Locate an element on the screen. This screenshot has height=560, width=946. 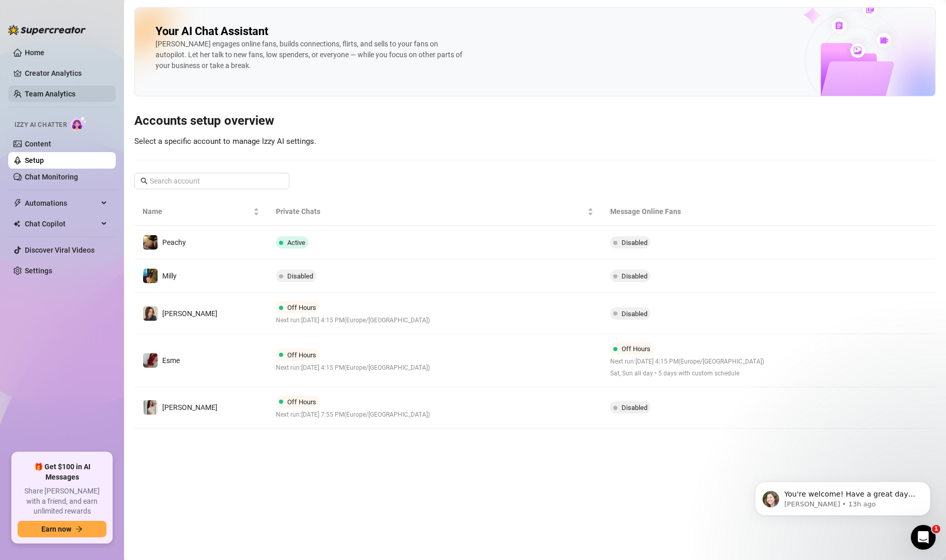
a: Chat Monitoring is located at coordinates (51, 177).